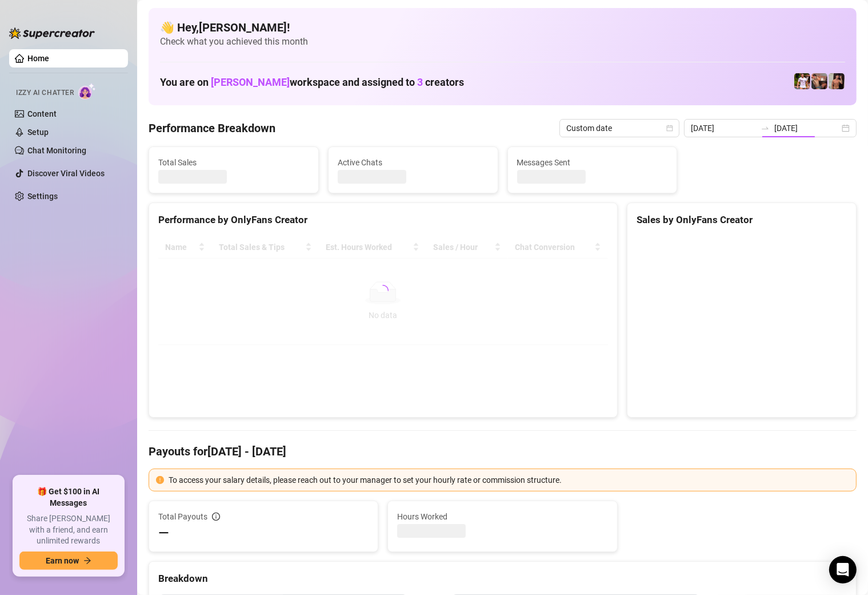  What do you see at coordinates (45, 93) in the screenshot?
I see `span: Izzy AI Chatter` at bounding box center [45, 93].